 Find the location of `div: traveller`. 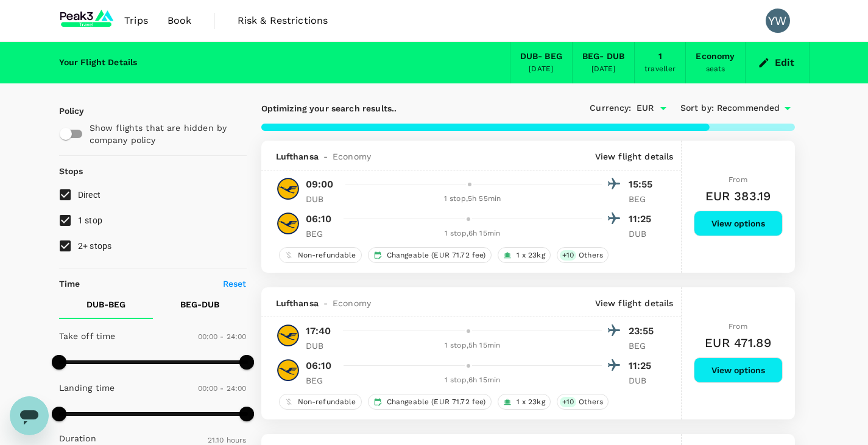

div: traveller is located at coordinates (660, 69).